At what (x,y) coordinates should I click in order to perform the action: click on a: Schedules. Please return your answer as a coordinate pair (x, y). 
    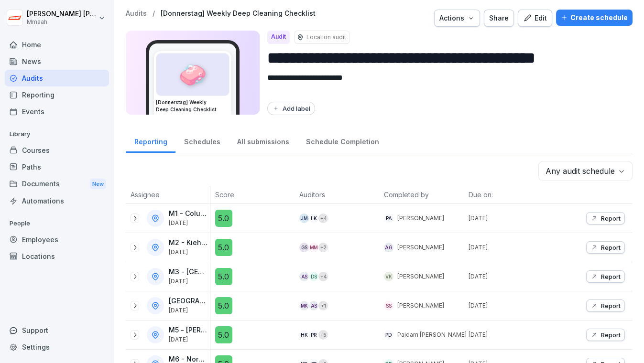
    Looking at the image, I should click on (202, 141).